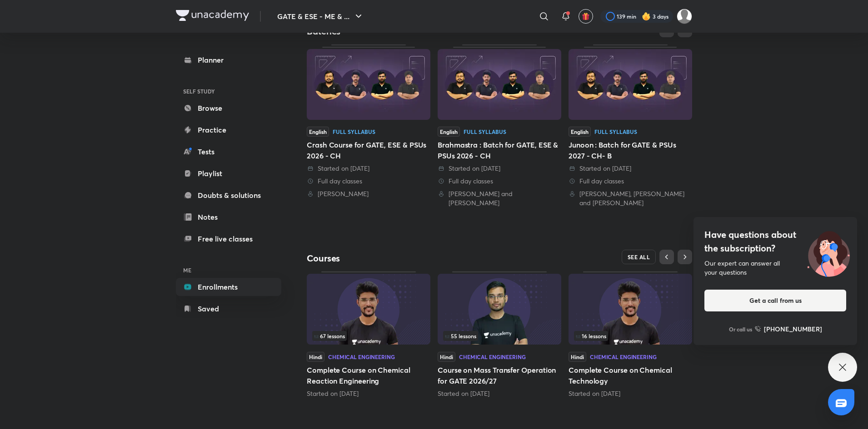 The width and height of the screenshot is (868, 429). I want to click on div: Started on 12 Sep 2025, so click(369, 168).